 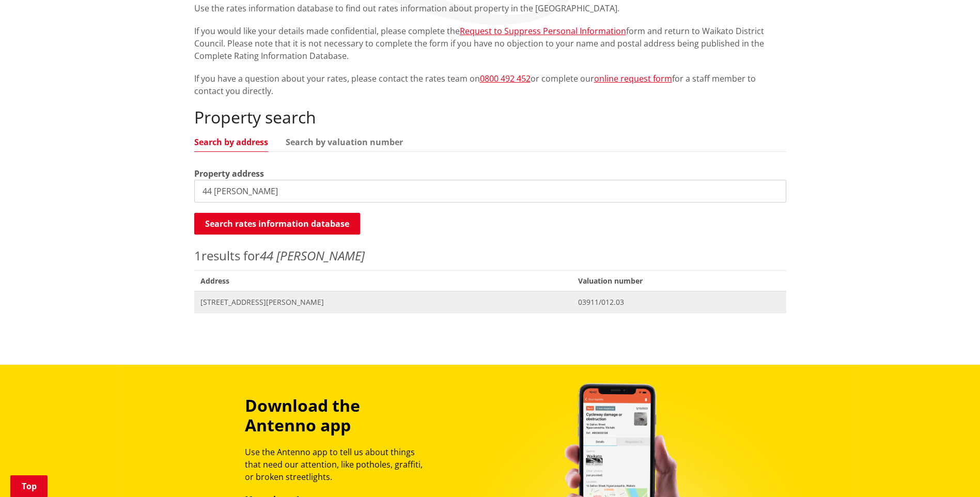 I want to click on p: If you have a question about your rates, please contact the rates team on or complete our for a s..., so click(x=491, y=85).